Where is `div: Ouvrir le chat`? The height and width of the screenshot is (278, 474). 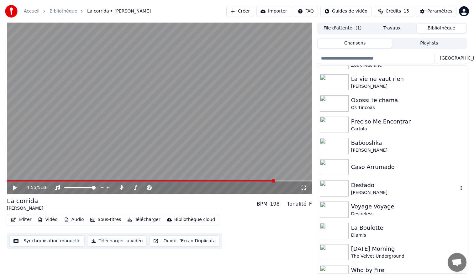
div: Ouvrir le chat is located at coordinates (457, 262).